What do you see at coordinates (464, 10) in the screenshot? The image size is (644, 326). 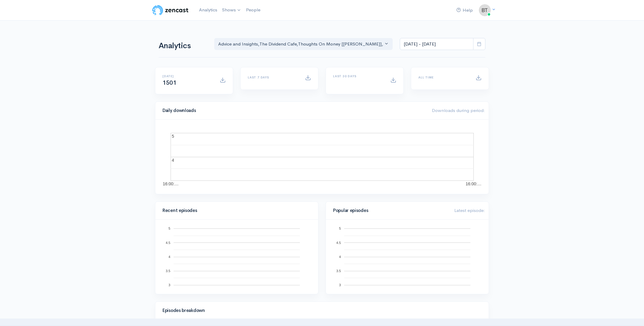 I see `a: Help` at bounding box center [464, 10].